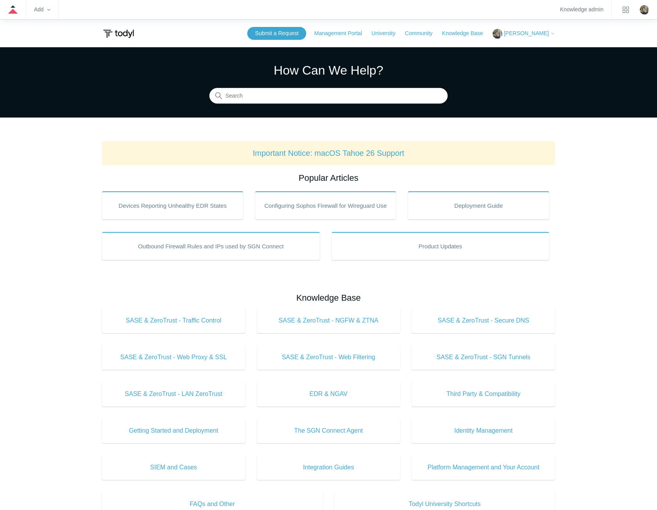 This screenshot has height=510, width=657. I want to click on zd-hc-trigger: Add, so click(42, 9).